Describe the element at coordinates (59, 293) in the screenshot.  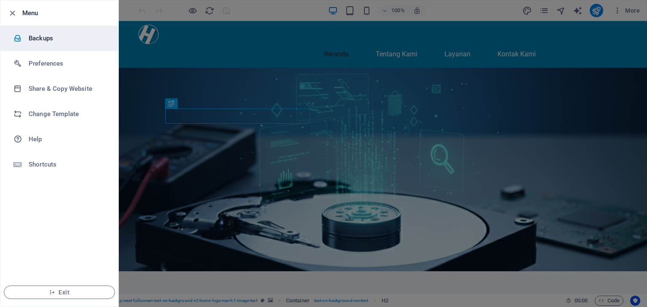
I see `span: Exit` at that location.